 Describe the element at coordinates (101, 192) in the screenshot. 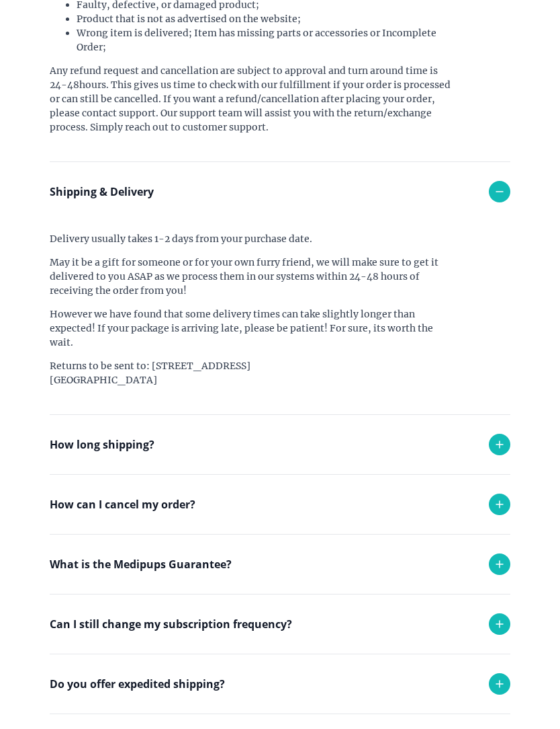

I see `p: Shipping & Delivery` at that location.